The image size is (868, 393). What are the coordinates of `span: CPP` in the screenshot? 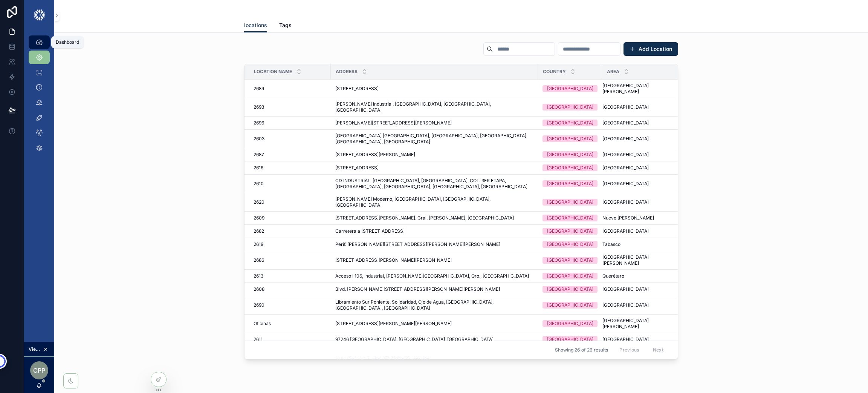 It's located at (39, 371).